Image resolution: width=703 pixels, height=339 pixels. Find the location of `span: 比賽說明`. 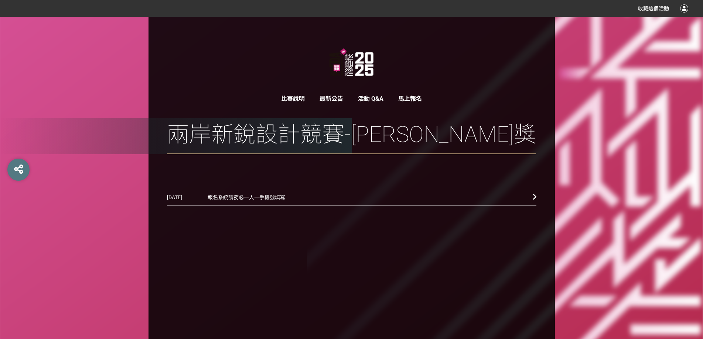

span: 比賽說明 is located at coordinates (293, 99).